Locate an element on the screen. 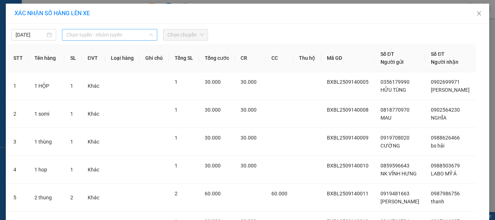  span: 0988626466 is located at coordinates (446, 138).